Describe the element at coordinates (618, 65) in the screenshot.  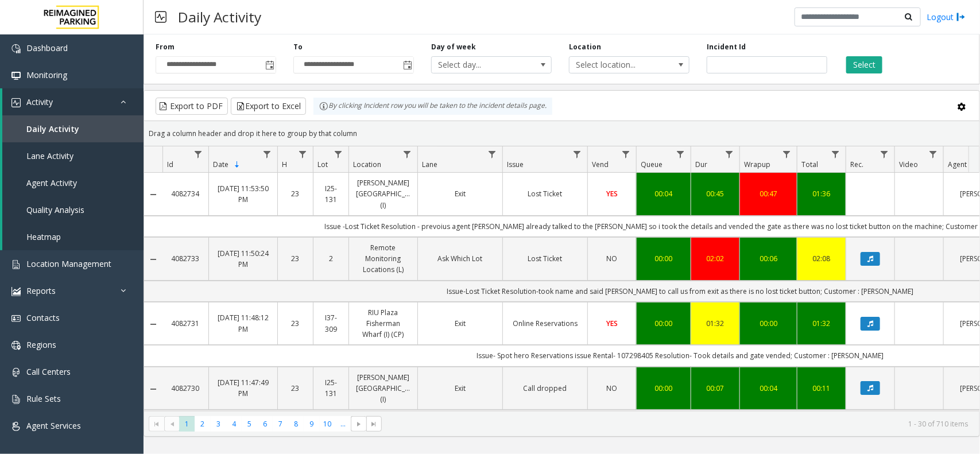
I see `span: Select location...` at that location.